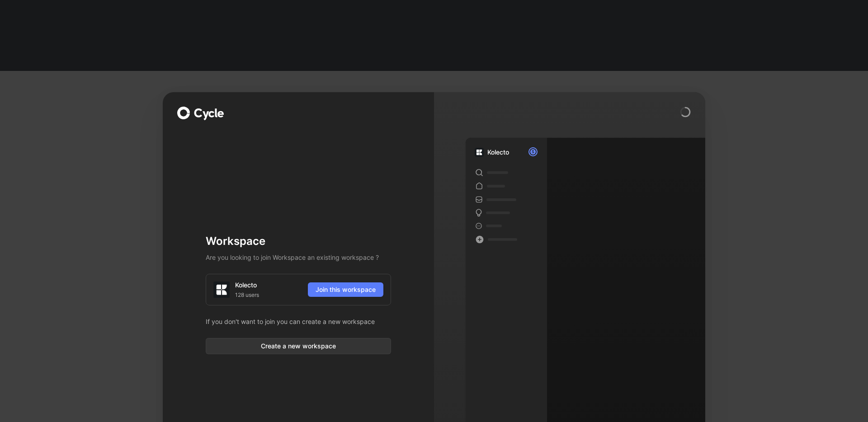 The width and height of the screenshot is (868, 422). What do you see at coordinates (299, 347) in the screenshot?
I see `span: Create a new workspace` at bounding box center [299, 347].